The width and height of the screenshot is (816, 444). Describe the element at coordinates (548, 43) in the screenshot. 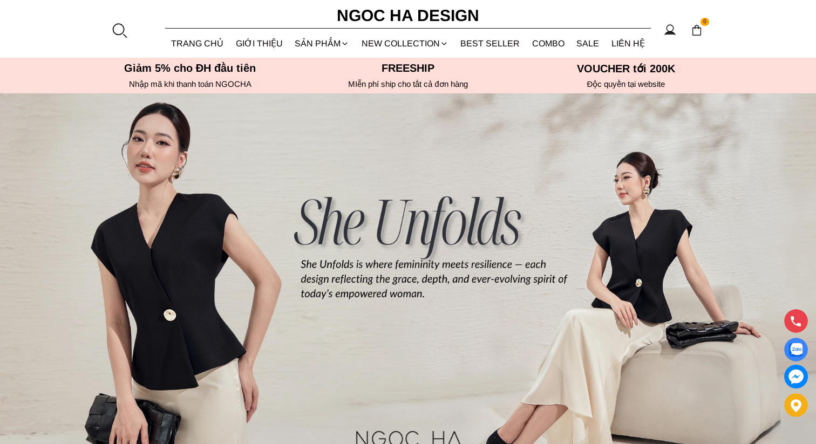

I see `a: Combo` at that location.